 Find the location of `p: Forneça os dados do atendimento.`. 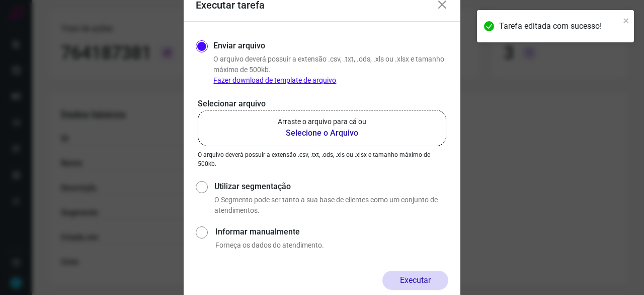

p: Forneça os dados do atendimento. is located at coordinates (331, 245).